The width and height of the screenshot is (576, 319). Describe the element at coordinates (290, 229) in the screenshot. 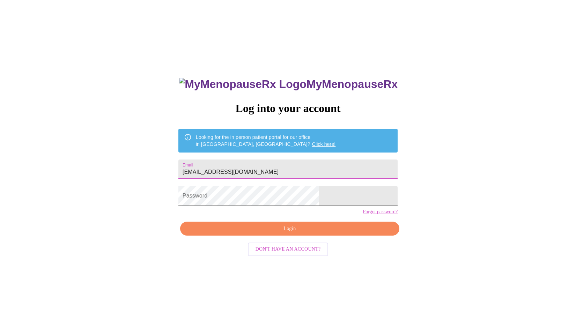

I see `span: Login` at that location.